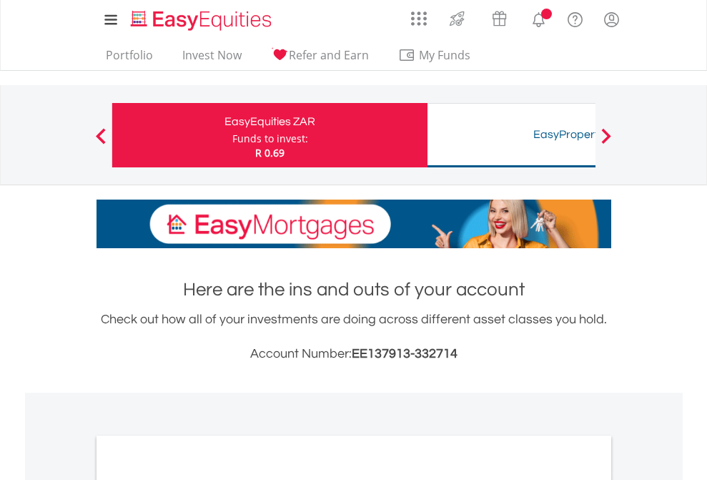 This screenshot has width=707, height=480. Describe the element at coordinates (269, 121) in the screenshot. I see `div: EasyEquities ZAR` at that location.